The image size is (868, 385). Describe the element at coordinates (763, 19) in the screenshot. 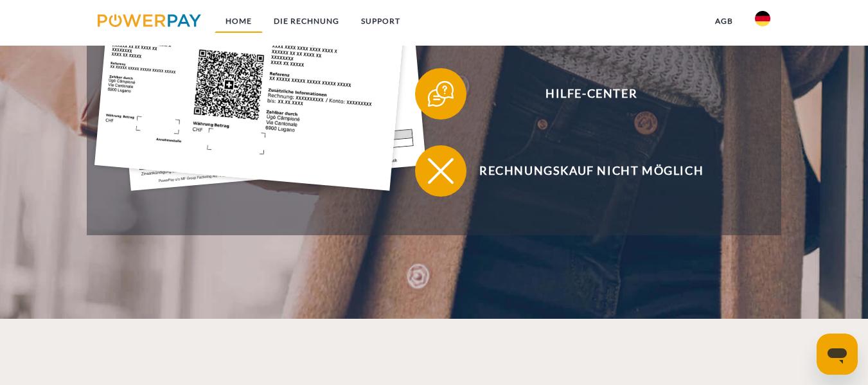

I see `img: de` at that location.